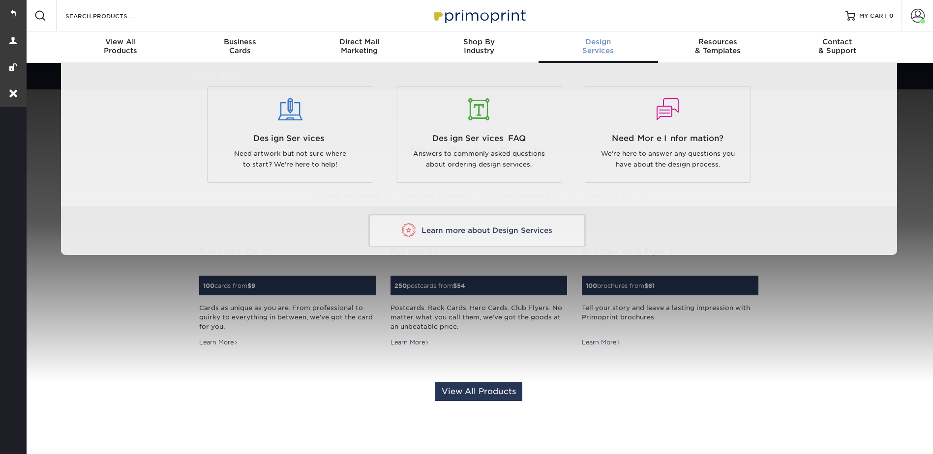 Image resolution: width=933 pixels, height=454 pixels. I want to click on div: Industry, so click(478, 46).